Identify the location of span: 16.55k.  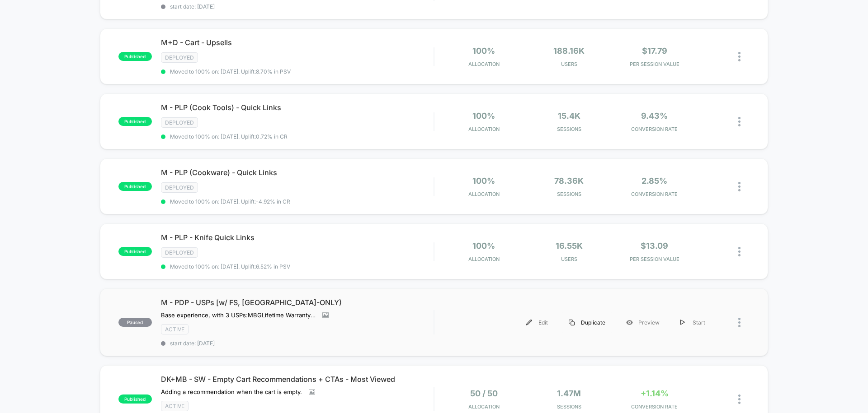
(569, 246).